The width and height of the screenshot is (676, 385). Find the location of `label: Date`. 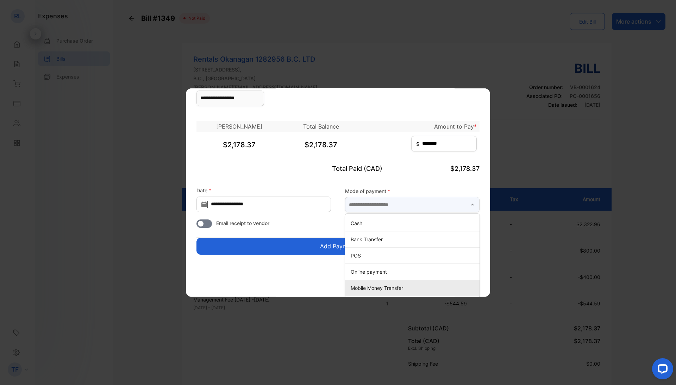

label: Date is located at coordinates (264, 190).